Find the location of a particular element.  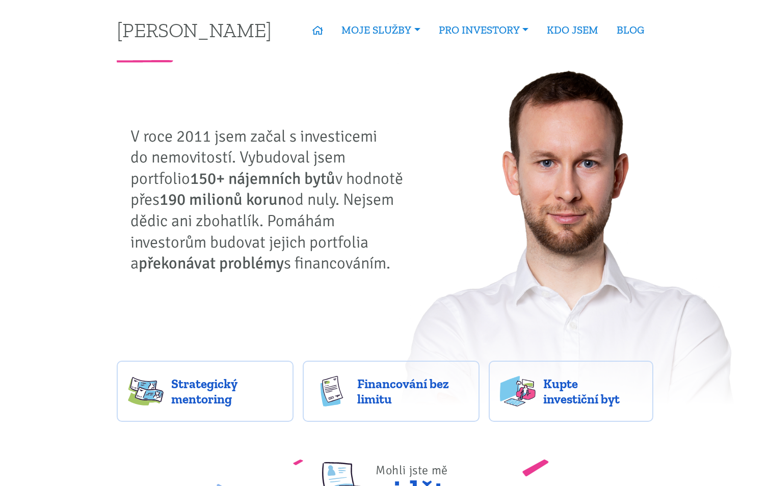

a: BLOG is located at coordinates (630, 30).